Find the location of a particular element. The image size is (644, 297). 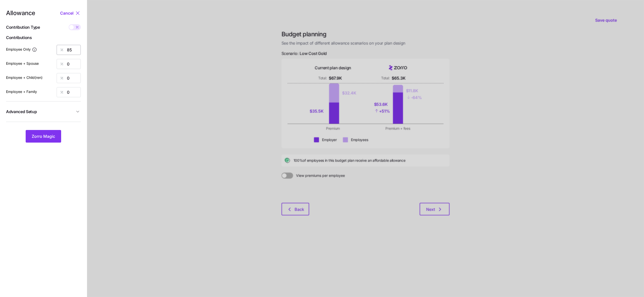

span: Zorro Magic is located at coordinates (43, 137).